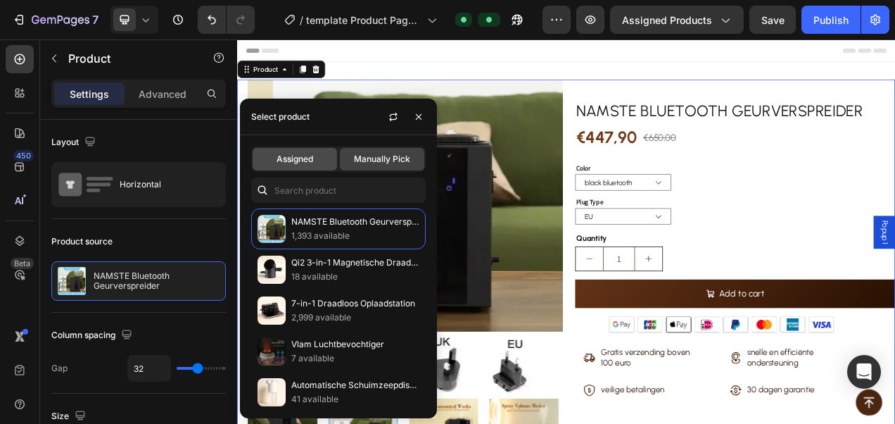  I want to click on div: 450, so click(23, 156).